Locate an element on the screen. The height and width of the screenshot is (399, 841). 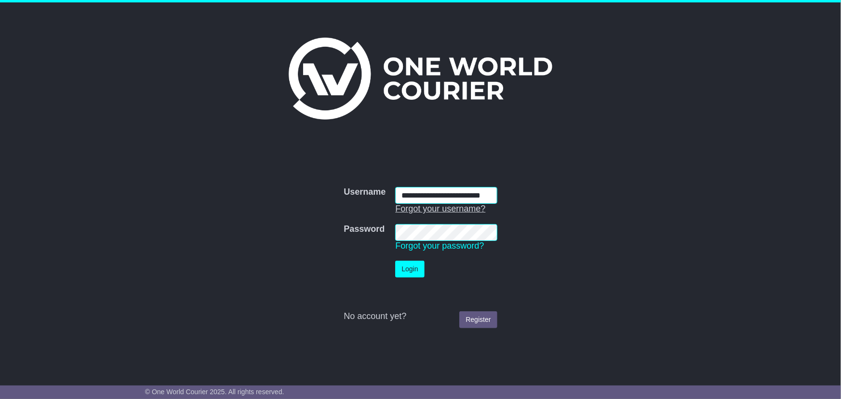
div: No account yet? is located at coordinates (420, 317).